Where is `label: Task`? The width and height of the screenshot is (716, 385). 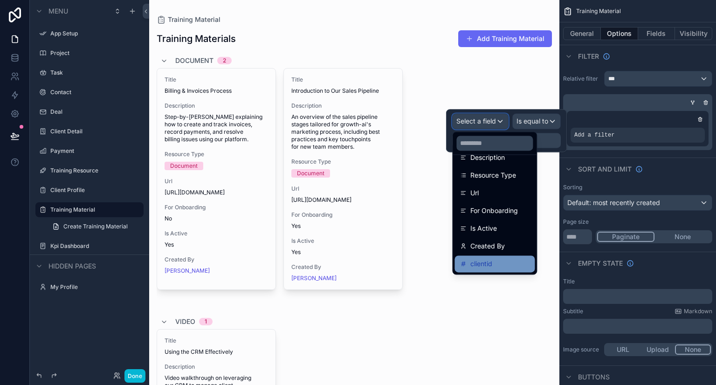 label: Task is located at coordinates (96, 73).